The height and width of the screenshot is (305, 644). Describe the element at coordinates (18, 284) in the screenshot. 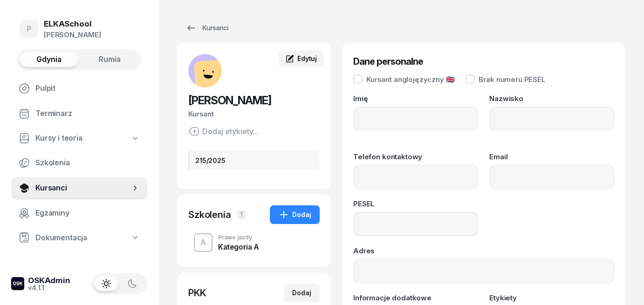

I see `img: logo-xs-dark@2x.png` at that location.